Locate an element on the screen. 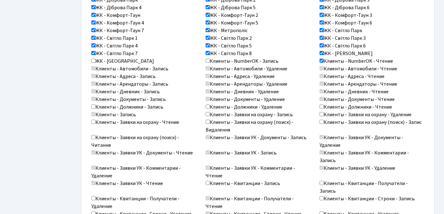 This screenshot has height=214, width=444. input: Клиенты - Квитанции - Получатели - Чтение is located at coordinates (207, 198).